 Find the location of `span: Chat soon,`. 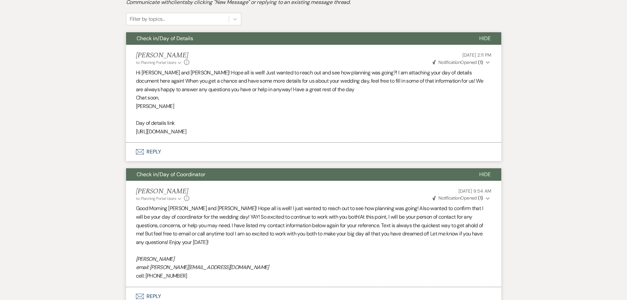

span: Chat soon, is located at coordinates (147, 97).